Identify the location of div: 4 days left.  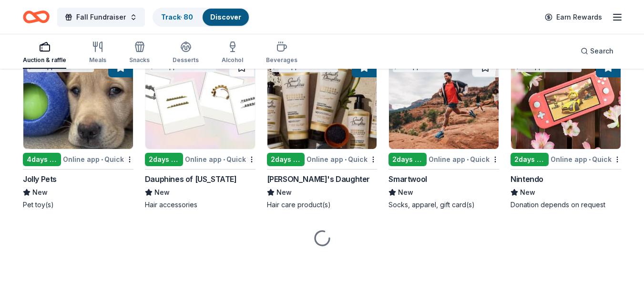
(42, 159).